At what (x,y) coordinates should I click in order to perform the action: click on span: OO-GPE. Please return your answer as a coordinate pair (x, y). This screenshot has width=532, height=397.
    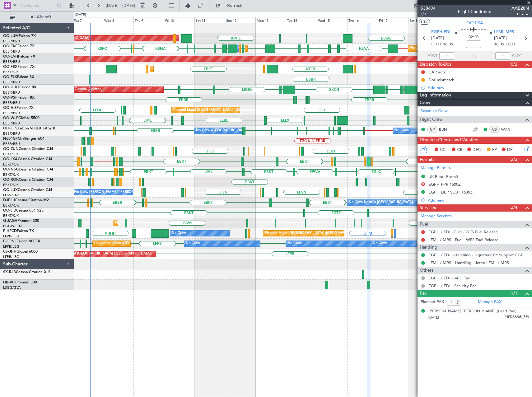
    Looking at the image, I should click on (10, 129).